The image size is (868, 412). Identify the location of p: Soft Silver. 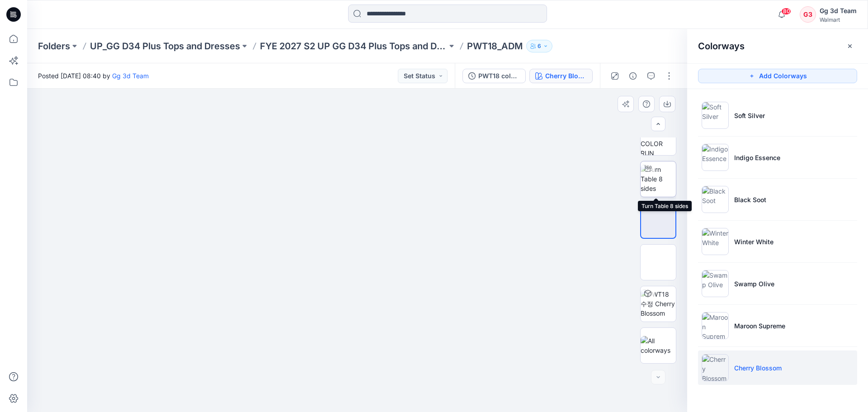
(750, 115).